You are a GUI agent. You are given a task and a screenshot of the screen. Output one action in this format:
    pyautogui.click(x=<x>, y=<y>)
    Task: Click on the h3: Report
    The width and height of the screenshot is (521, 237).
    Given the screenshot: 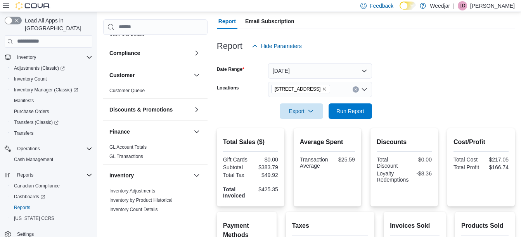 What is the action you would take?
    pyautogui.click(x=230, y=46)
    